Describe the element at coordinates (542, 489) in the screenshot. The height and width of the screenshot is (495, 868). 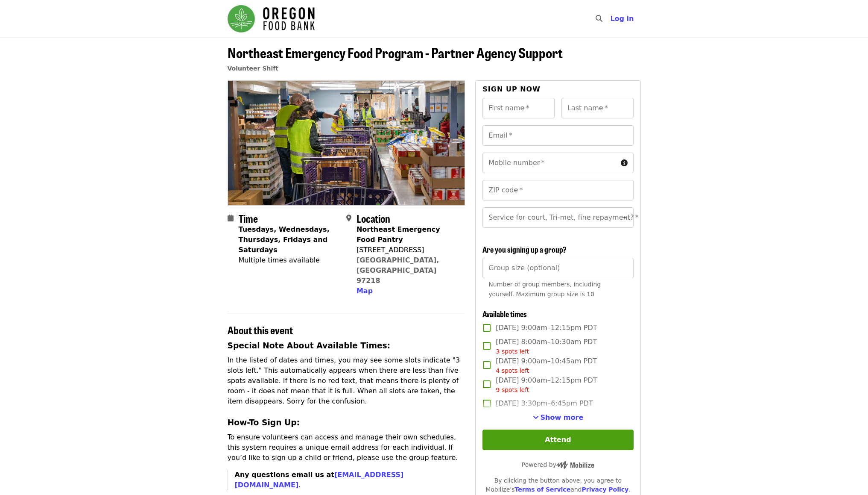
I see `a: Terms of Service` at that location.